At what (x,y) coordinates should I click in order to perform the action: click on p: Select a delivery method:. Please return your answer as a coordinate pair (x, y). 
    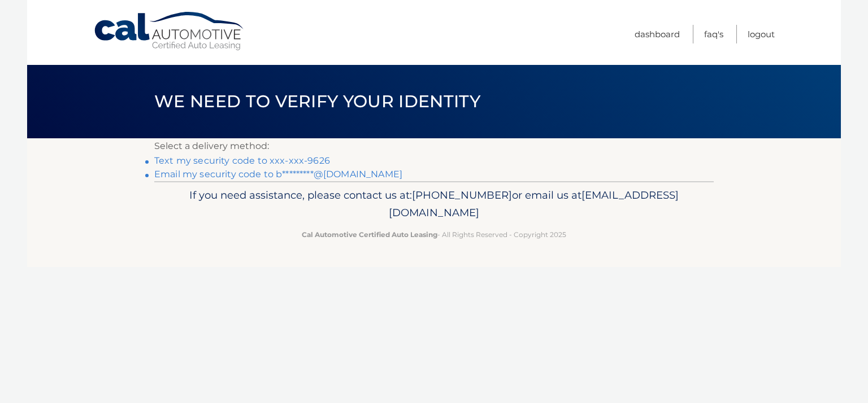
    Looking at the image, I should click on (434, 146).